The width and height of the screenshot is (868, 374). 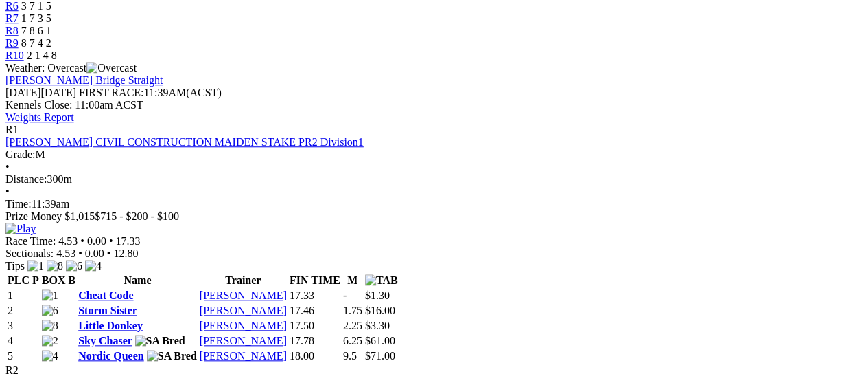 I want to click on span: $1.30, so click(x=377, y=295).